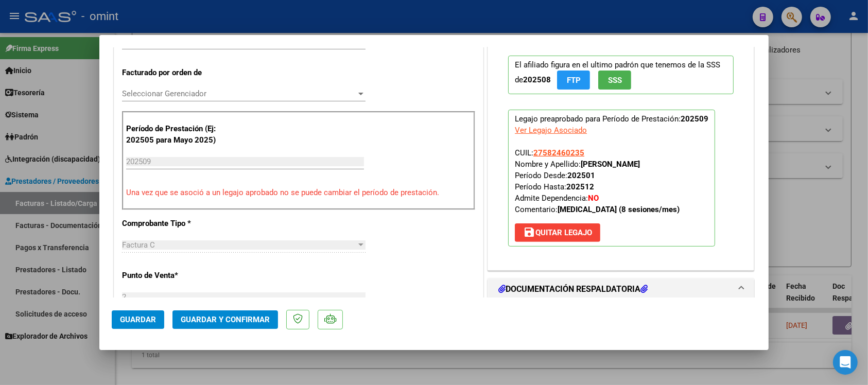 This screenshot has height=385, width=868. What do you see at coordinates (573, 289) in the screenshot?
I see `h1: DOCUMENTACIÓN RESPALDATORIA` at bounding box center [573, 289].